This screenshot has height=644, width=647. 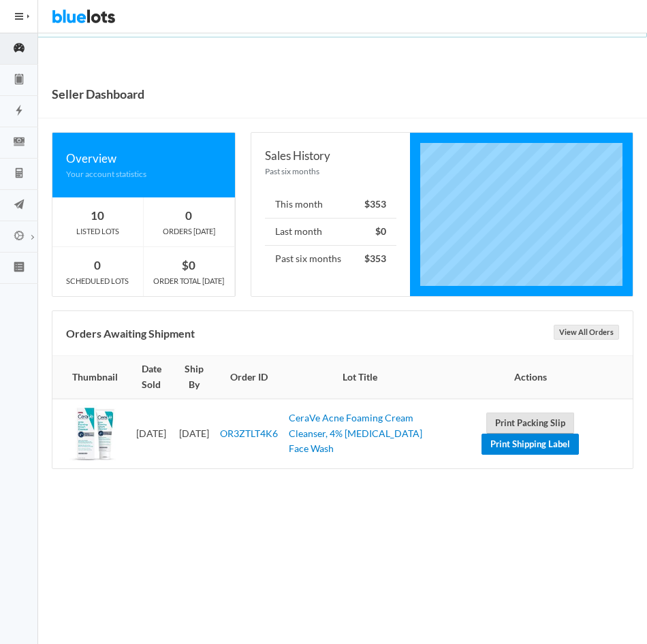 I want to click on th: Ship By, so click(x=194, y=378).